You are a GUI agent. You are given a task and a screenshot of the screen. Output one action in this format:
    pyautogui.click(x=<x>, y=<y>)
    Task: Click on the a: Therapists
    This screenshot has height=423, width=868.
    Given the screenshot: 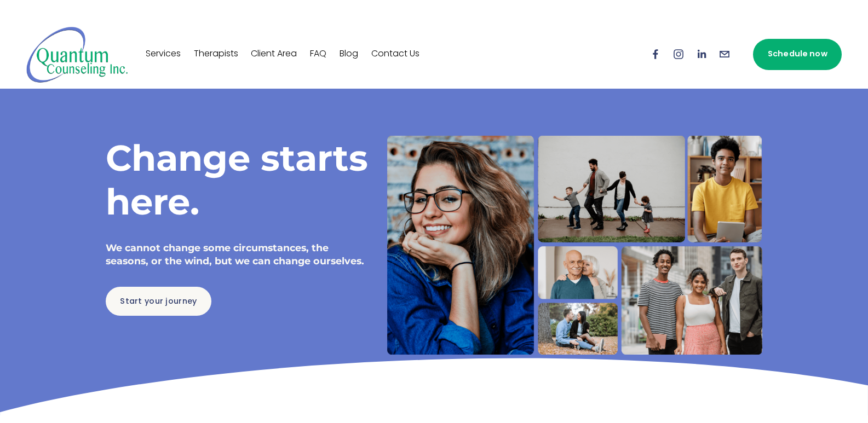 What is the action you would take?
    pyautogui.click(x=216, y=54)
    